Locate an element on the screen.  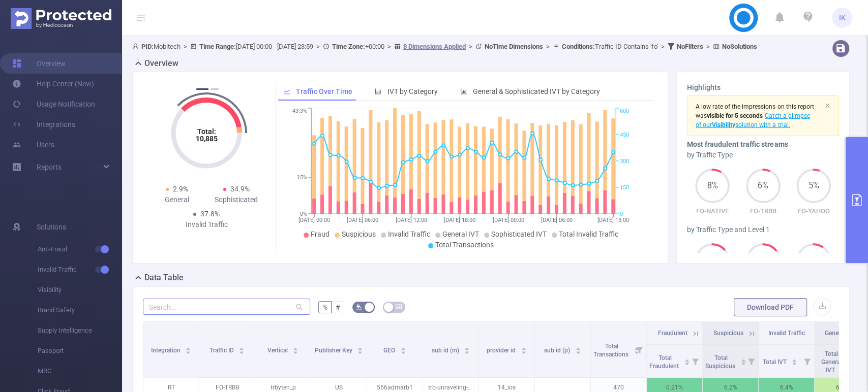
span: Anti-Fraud is located at coordinates (80, 249).